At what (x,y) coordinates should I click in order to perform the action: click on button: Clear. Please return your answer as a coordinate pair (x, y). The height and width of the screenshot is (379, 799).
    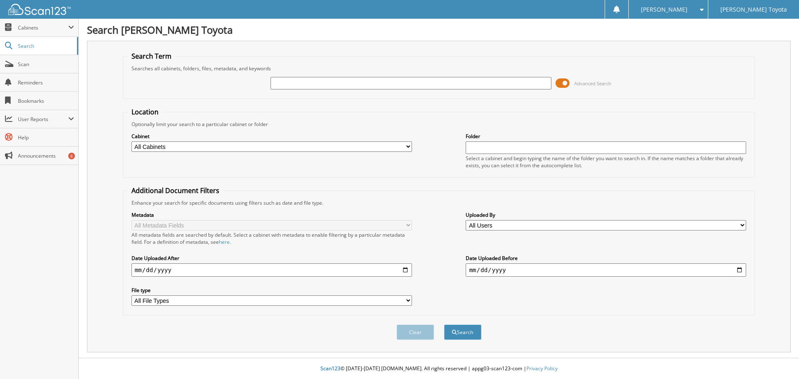
    Looking at the image, I should click on (415, 332).